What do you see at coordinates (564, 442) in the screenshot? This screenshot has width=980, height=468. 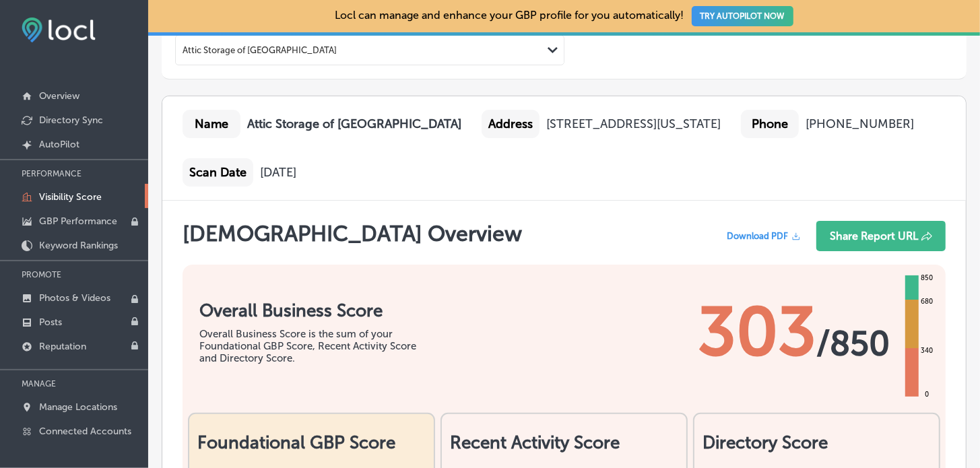 I see `h2: Recent Activity Score` at bounding box center [564, 442].